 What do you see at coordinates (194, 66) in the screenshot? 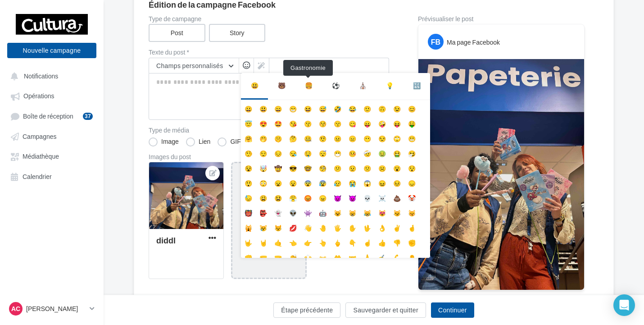
I see `button: Champs personnalisés` at bounding box center [194, 66].